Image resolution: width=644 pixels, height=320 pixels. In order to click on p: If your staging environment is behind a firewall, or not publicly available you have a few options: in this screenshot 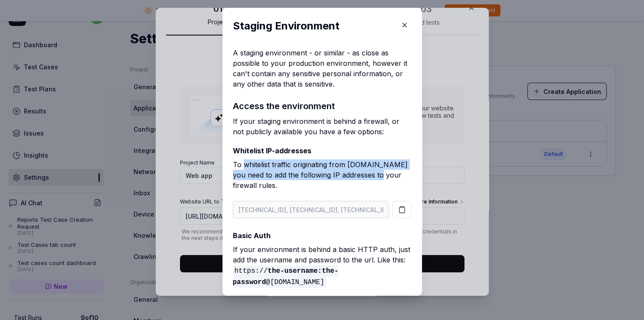, I will do `click(322, 126)`.